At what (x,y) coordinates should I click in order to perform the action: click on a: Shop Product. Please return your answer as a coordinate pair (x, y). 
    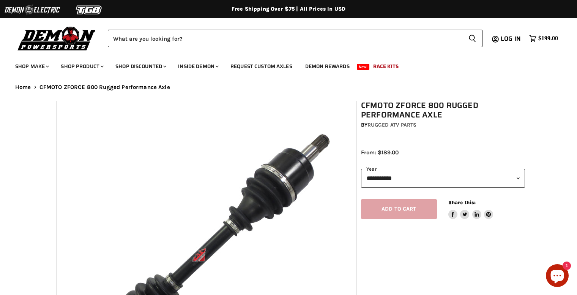
    Looking at the image, I should click on (82, 66).